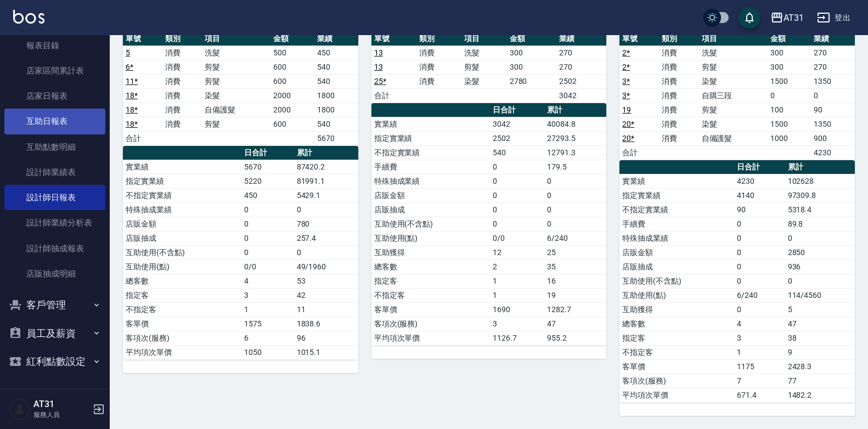 The width and height of the screenshot is (868, 429). What do you see at coordinates (759, 209) in the screenshot?
I see `td: 90` at bounding box center [759, 209].